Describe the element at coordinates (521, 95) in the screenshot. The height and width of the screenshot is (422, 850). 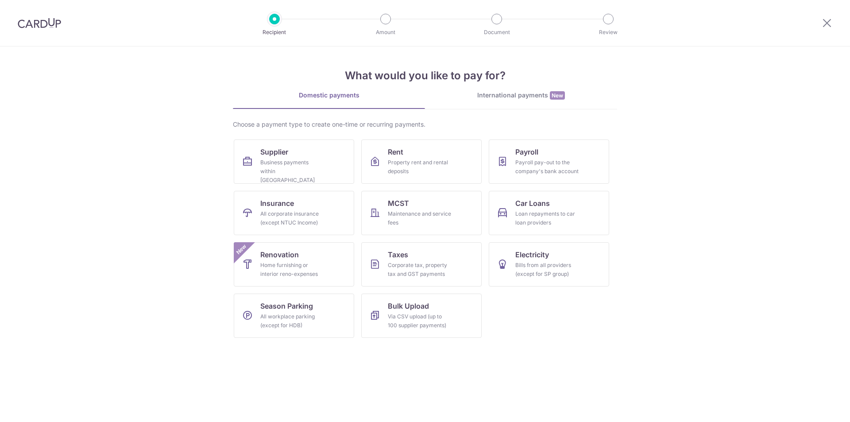
I see `div: International payments` at that location.